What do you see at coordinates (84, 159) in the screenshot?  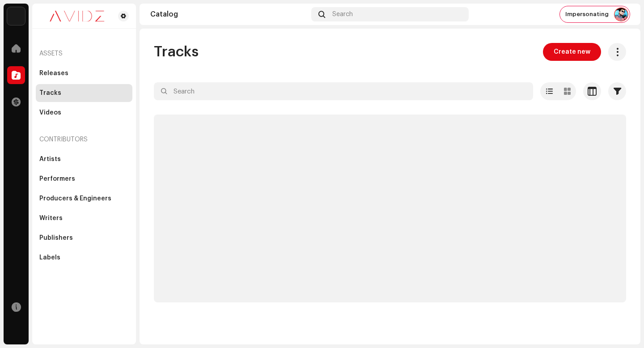 I see `re-m-nav-item: Artists` at bounding box center [84, 159].